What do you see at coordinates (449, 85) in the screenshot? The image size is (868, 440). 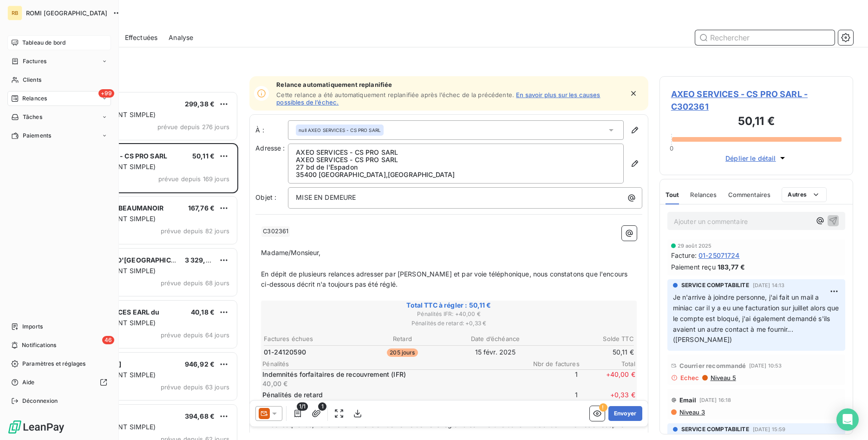 I see `span: Relance automatiquement replanifiée` at bounding box center [449, 85].